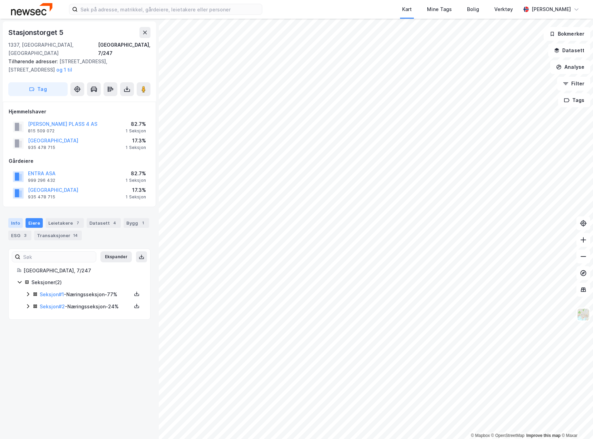 The image size is (593, 439). I want to click on span: Tilhørende adresser:, so click(34, 61).